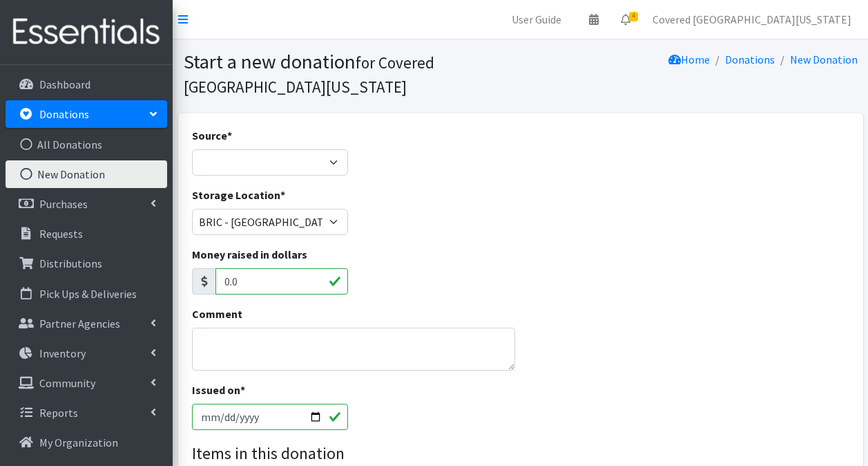 This screenshot has height=466, width=868. Describe the element at coordinates (86, 353) in the screenshot. I see `a: Inventory` at that location.